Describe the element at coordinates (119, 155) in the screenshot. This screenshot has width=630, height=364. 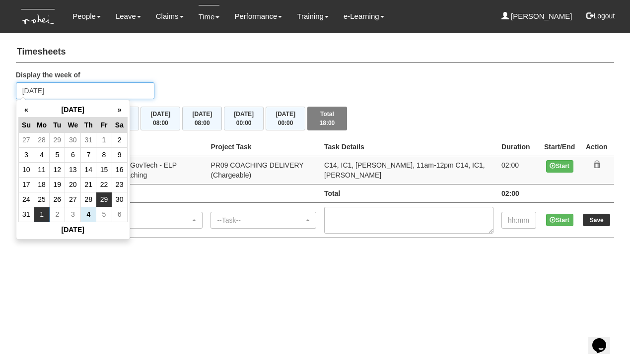
I see `td: 9` at that location.